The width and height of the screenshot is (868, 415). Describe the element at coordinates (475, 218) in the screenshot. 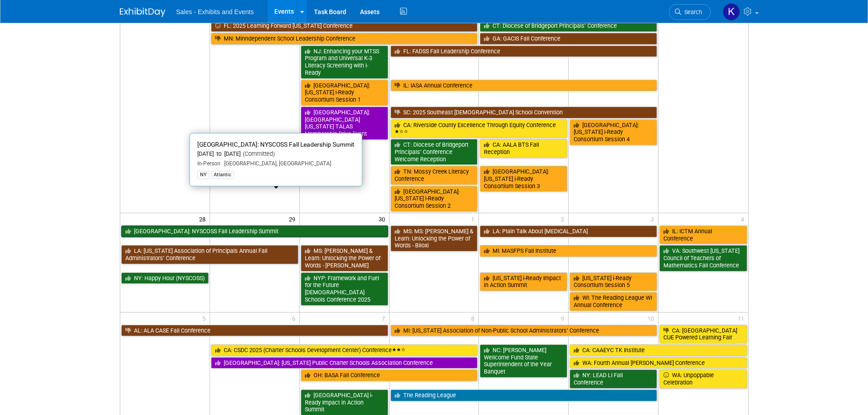

I see `span: 1` at that location.